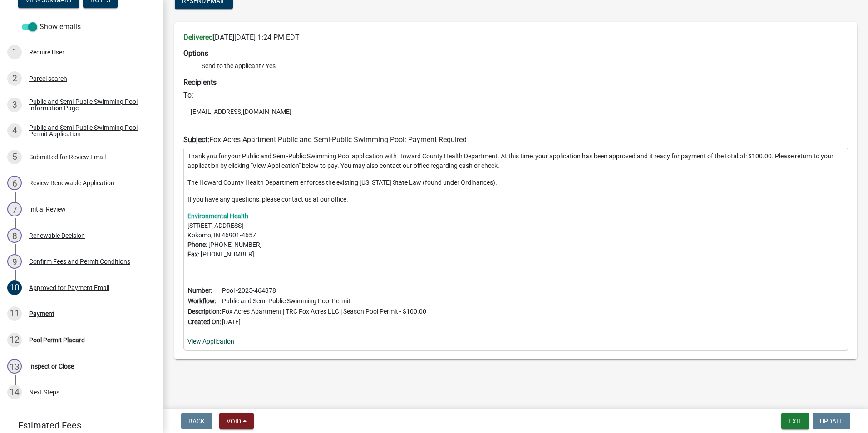  Describe the element at coordinates (48, 78) in the screenshot. I see `div: Parcel search` at that location.